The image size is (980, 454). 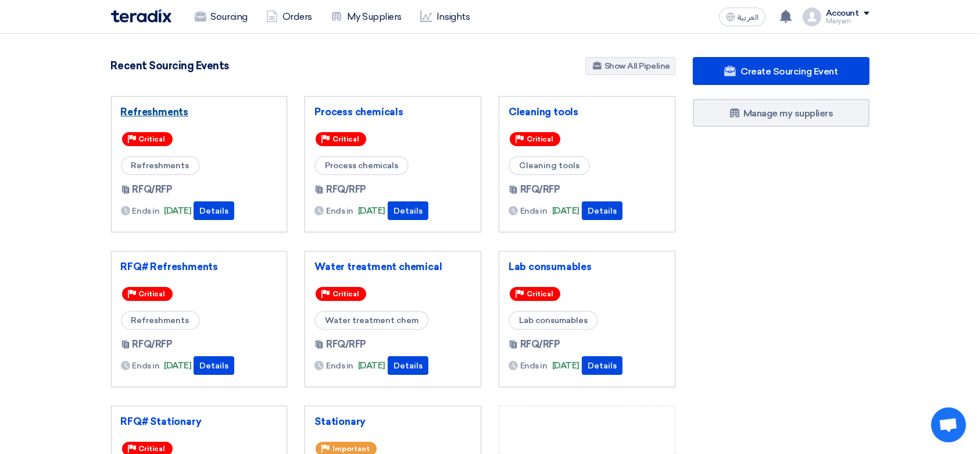 I want to click on a: Orders, so click(x=289, y=17).